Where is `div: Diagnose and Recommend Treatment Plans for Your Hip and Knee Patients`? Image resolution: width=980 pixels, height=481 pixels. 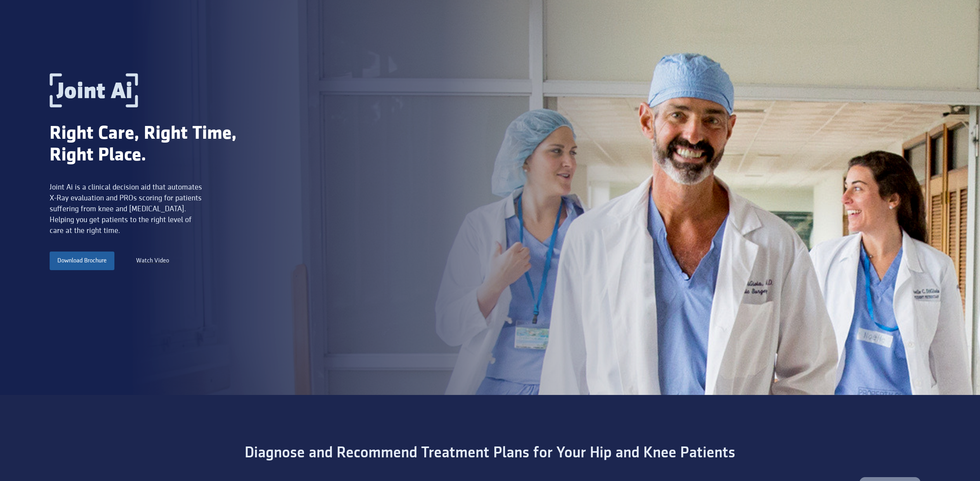
div: Diagnose and Recommend Treatment Plans for Your Hip and Knee Patients is located at coordinates (490, 453).